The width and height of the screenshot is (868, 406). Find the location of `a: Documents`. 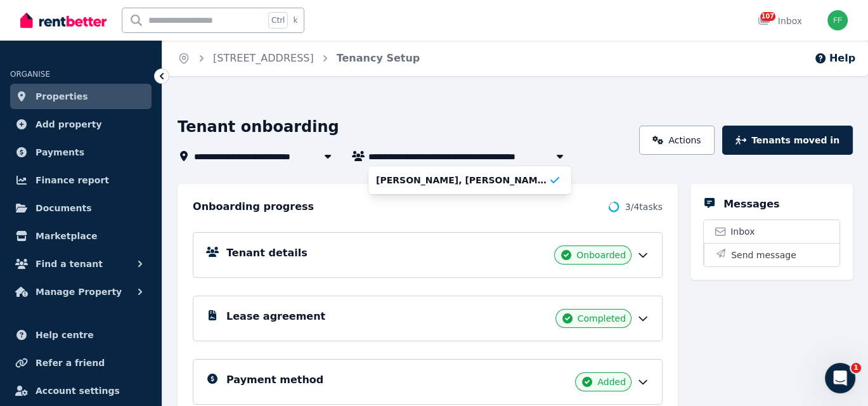

a: Documents is located at coordinates (81, 208).